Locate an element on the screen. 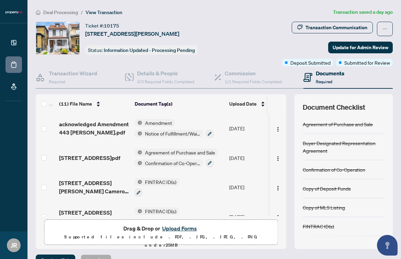  span: Notice of Fulfillment/Waiver is located at coordinates (172, 133).